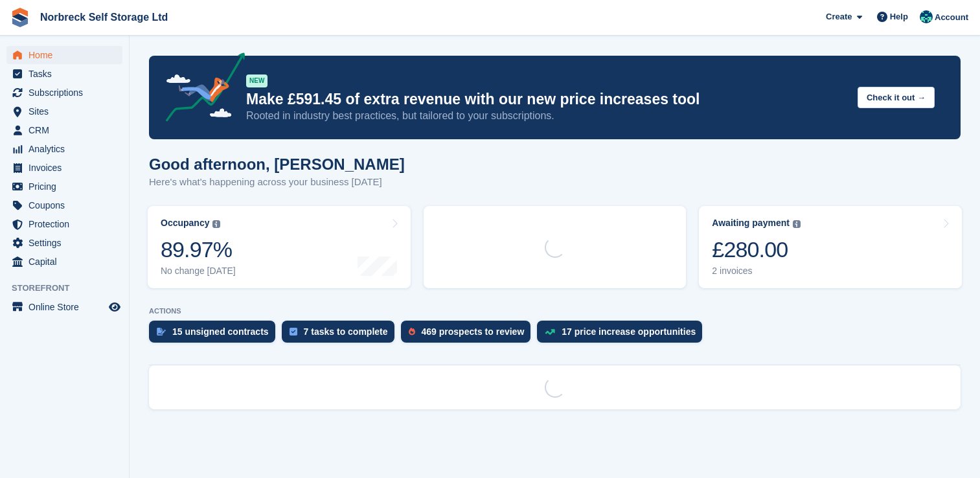 This screenshot has width=980, height=478. What do you see at coordinates (952, 17) in the screenshot?
I see `span: Account` at bounding box center [952, 17].